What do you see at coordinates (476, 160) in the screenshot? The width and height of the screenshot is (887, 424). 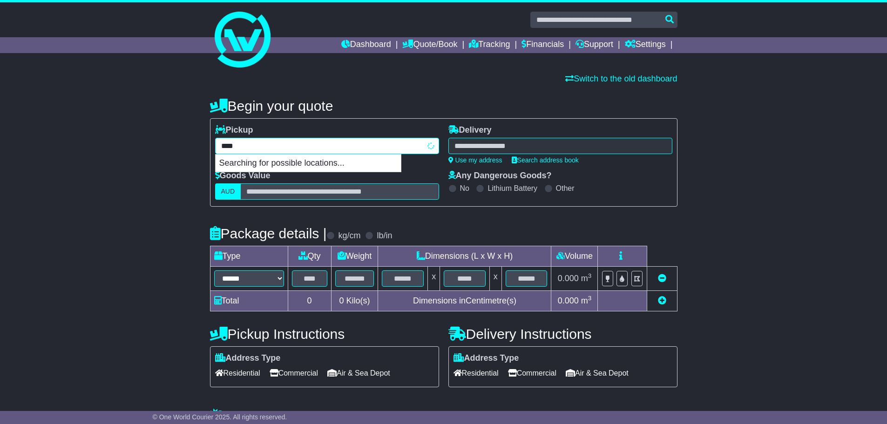 I see `a: Use my address` at bounding box center [476, 160].